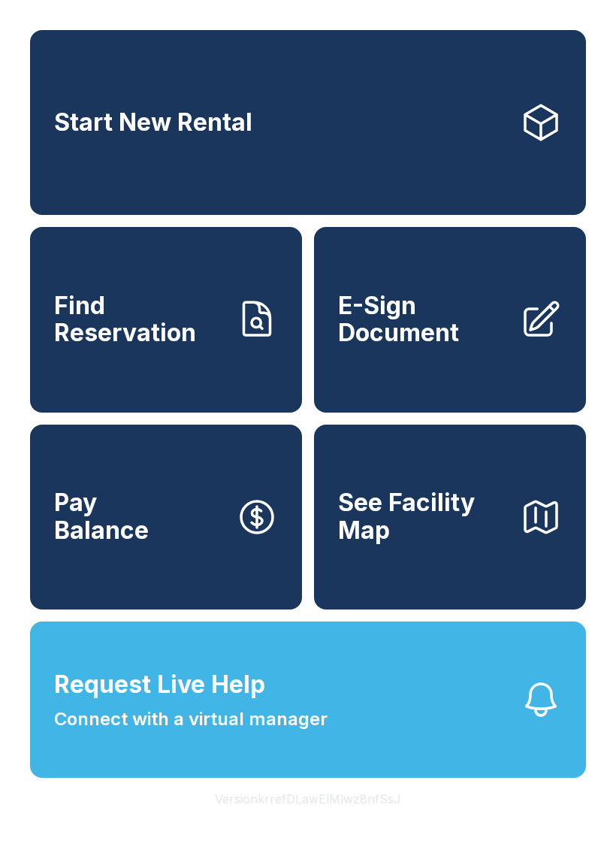 The width and height of the screenshot is (616, 850). Describe the element at coordinates (308, 122) in the screenshot. I see `a: Start New Rental` at that location.